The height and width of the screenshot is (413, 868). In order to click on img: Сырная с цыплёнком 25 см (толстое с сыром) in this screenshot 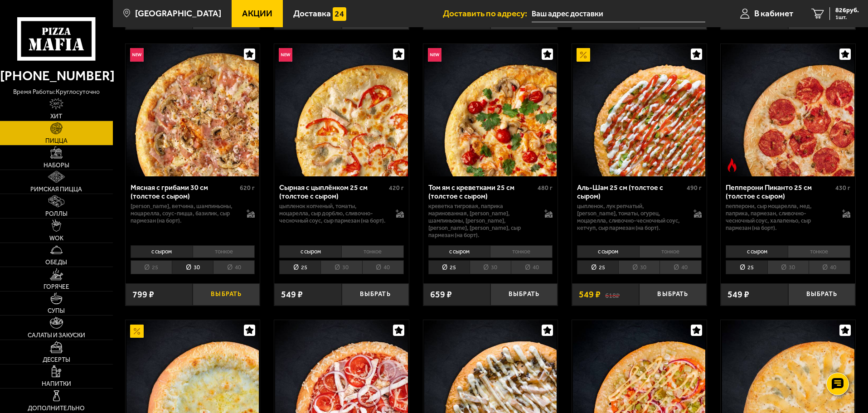, I will do `click(341, 110)`.